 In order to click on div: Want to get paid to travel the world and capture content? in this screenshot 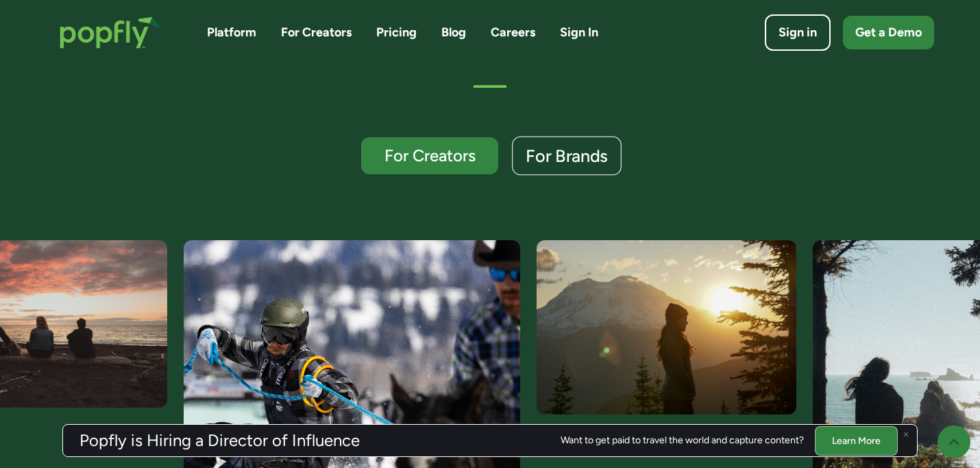, I will do `click(682, 441)`.